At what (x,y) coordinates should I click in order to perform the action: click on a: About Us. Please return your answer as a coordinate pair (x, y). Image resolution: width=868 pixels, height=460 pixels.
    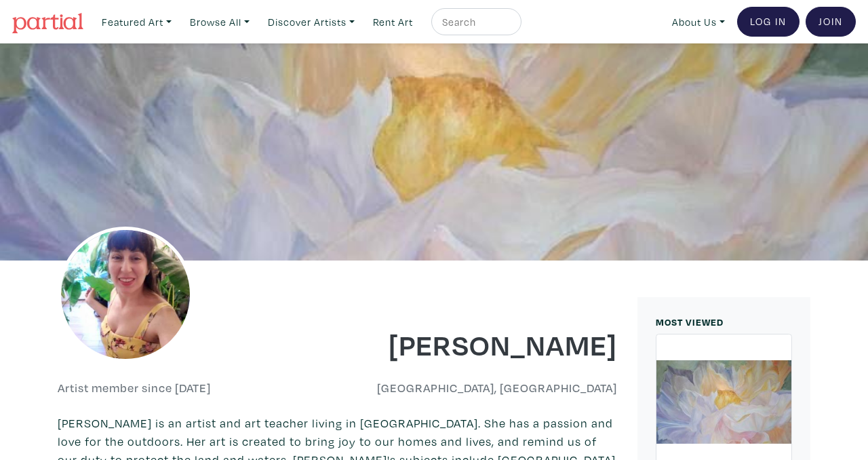
    Looking at the image, I should click on (699, 22).